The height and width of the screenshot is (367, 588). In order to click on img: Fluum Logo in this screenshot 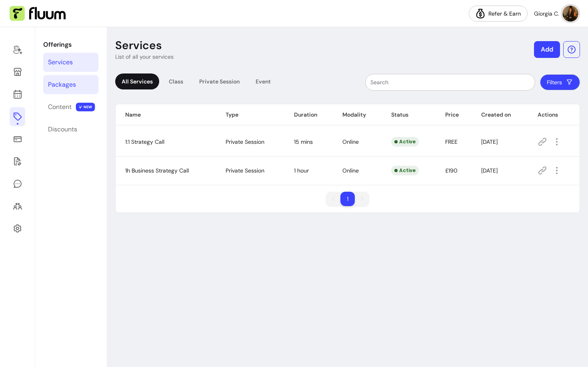, I will do `click(37, 13)`.